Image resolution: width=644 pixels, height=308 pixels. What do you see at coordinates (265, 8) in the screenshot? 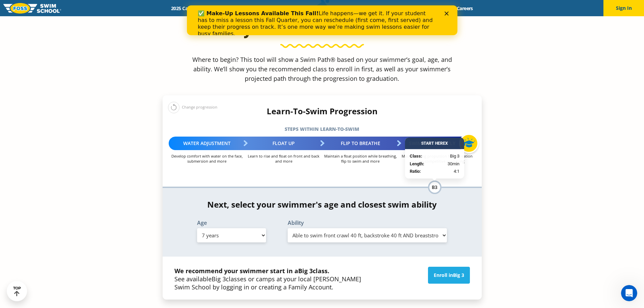
I see `a: Swim Path® Program` at bounding box center [265, 8].